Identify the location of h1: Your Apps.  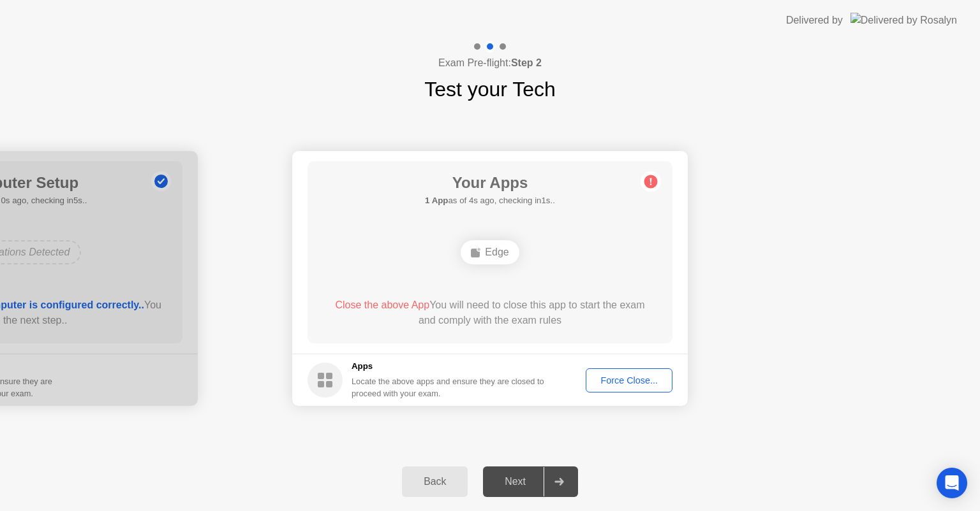
(490, 183).